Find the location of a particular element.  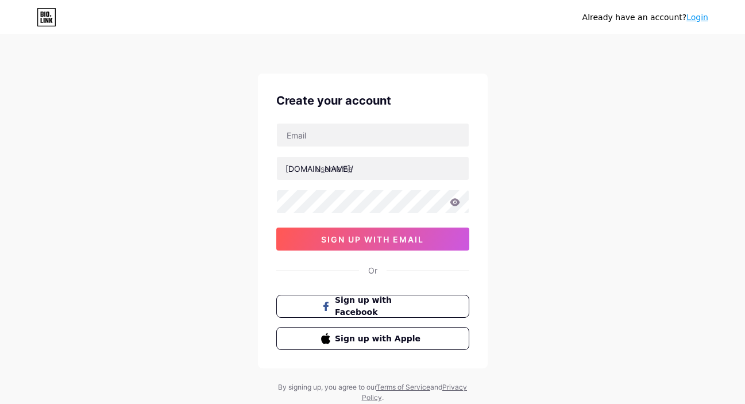

div: Create your account is located at coordinates (373, 100).